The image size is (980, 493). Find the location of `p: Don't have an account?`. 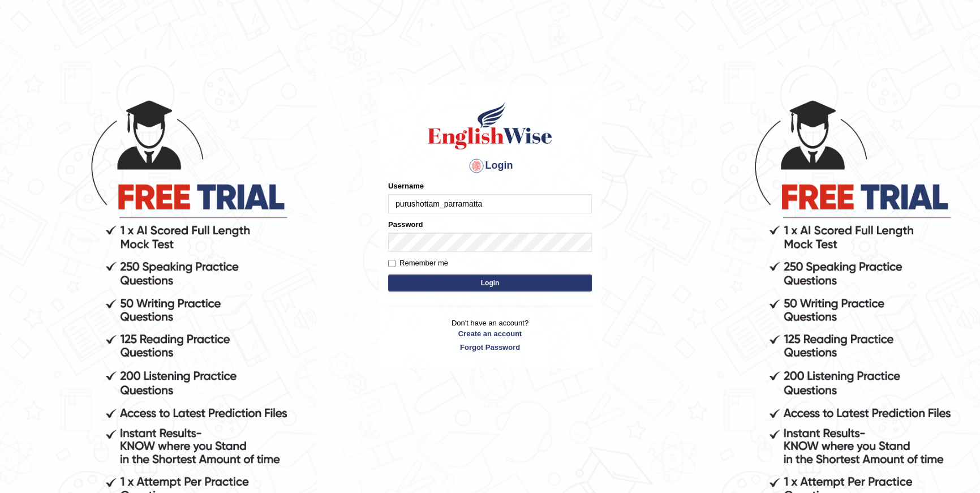

p: Don't have an account? is located at coordinates (490, 335).